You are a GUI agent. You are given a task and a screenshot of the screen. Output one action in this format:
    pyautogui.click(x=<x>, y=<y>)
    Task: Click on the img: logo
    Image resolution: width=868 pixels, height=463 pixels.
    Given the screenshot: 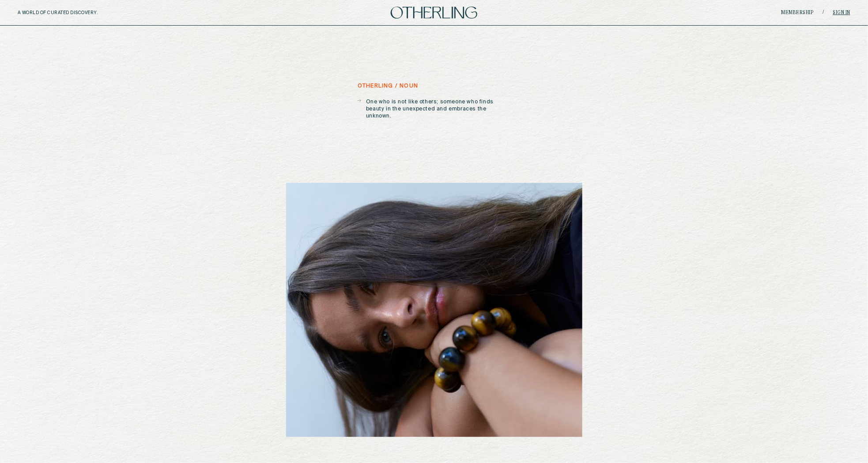 What is the action you would take?
    pyautogui.click(x=434, y=13)
    